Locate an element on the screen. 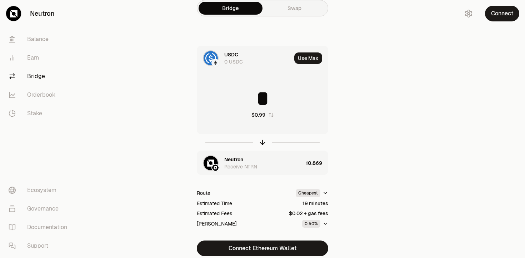 The image size is (525, 258). a: Balance is located at coordinates (40, 39).